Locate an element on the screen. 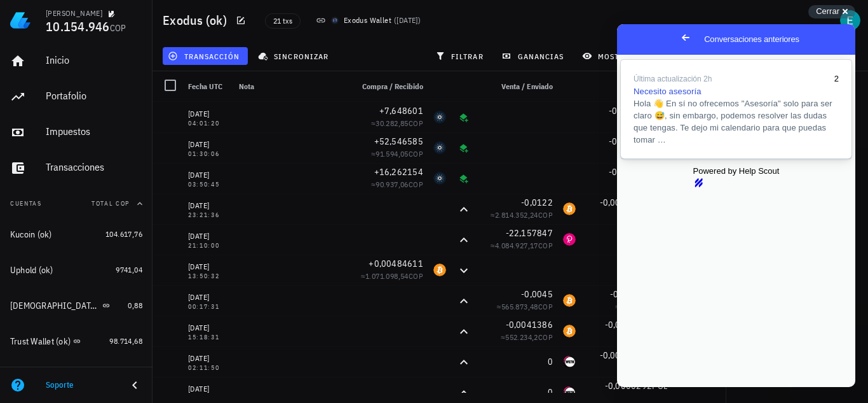 This screenshot has width=868, height=403. a: Uphold (ok) 9741,04 is located at coordinates (76, 270).